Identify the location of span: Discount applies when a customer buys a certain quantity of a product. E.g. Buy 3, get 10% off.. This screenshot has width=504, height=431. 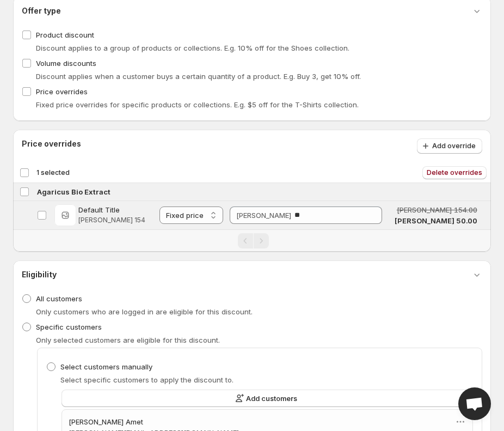
(198, 76).